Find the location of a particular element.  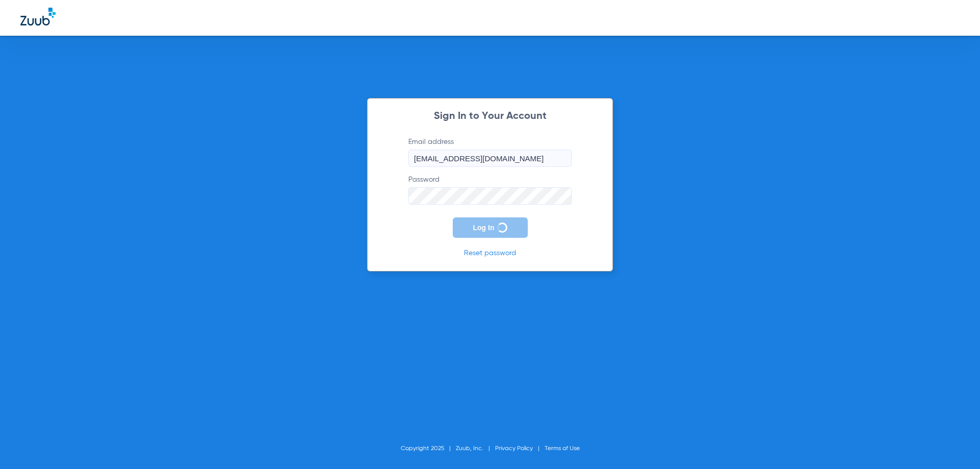

a: Reset password is located at coordinates (490, 253).